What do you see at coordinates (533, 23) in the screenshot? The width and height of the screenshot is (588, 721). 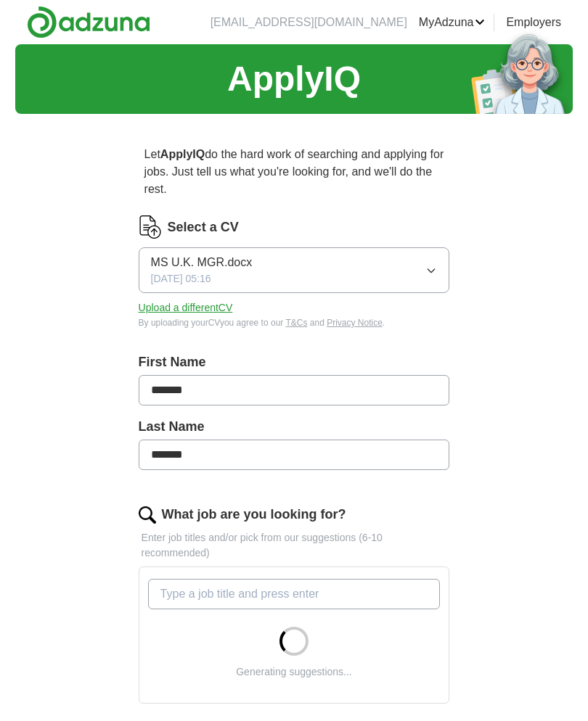 I see `a: Employers` at bounding box center [533, 23].